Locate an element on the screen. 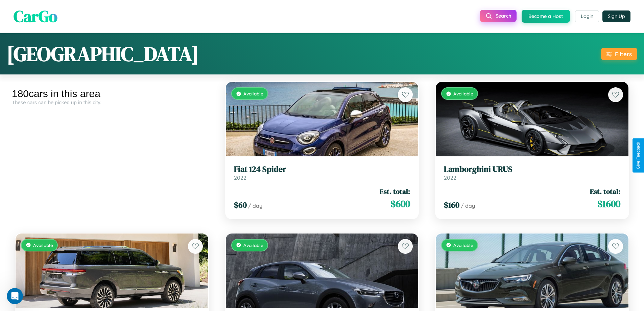 The height and width of the screenshot is (311, 644). div: Give Feedback is located at coordinates (639, 156).